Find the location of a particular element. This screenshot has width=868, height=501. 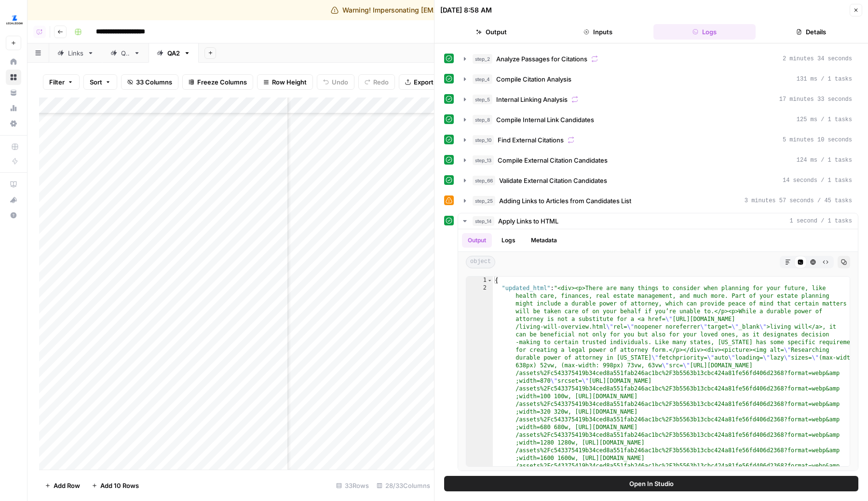

button: Workspace: LegalZoom is located at coordinates (13, 20).